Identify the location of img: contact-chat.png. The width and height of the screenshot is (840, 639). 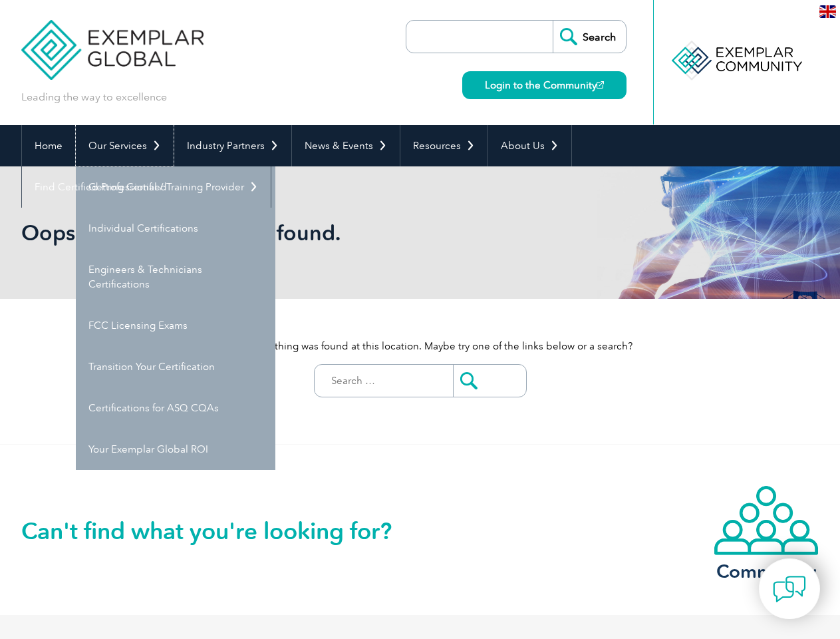
(789, 589).